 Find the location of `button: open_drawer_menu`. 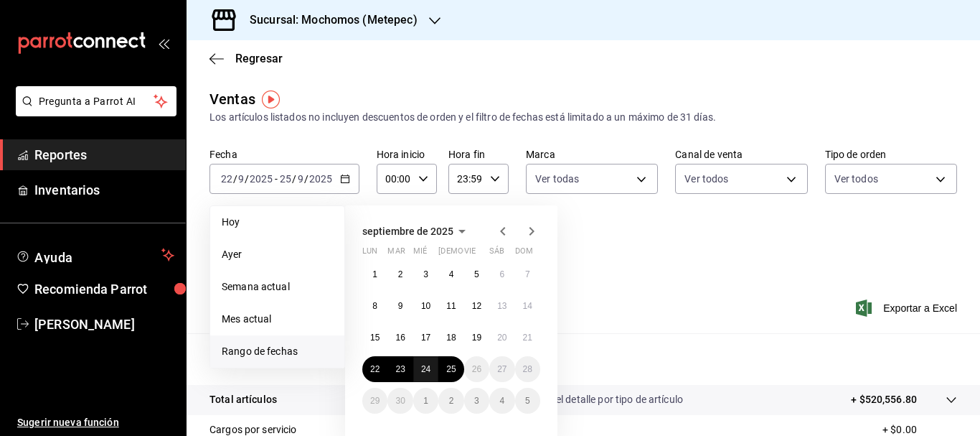

button: open_drawer_menu is located at coordinates (163, 43).